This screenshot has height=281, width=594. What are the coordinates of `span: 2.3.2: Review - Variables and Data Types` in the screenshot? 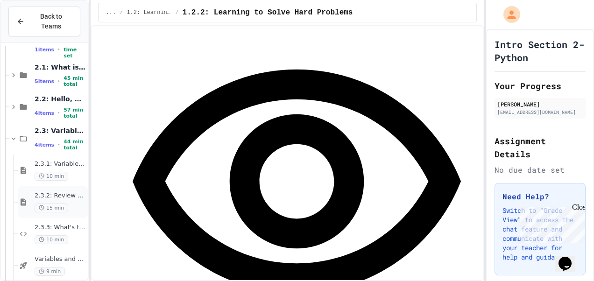 It's located at (60, 196).